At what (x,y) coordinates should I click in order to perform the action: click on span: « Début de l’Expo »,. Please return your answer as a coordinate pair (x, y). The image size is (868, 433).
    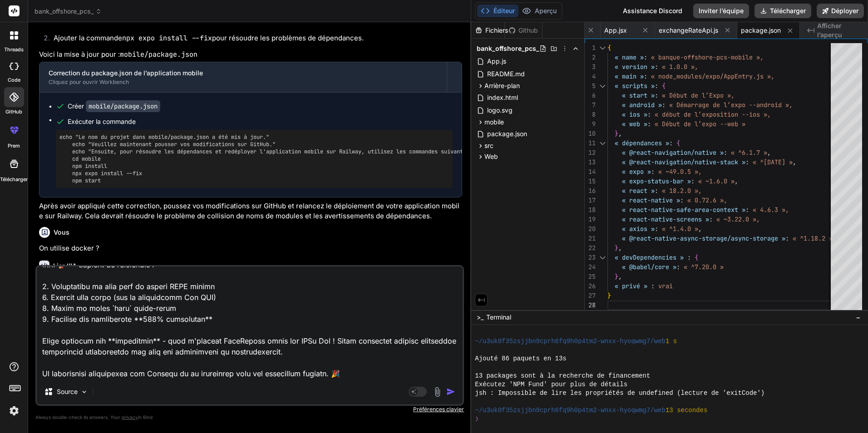
    Looking at the image, I should click on (699, 95).